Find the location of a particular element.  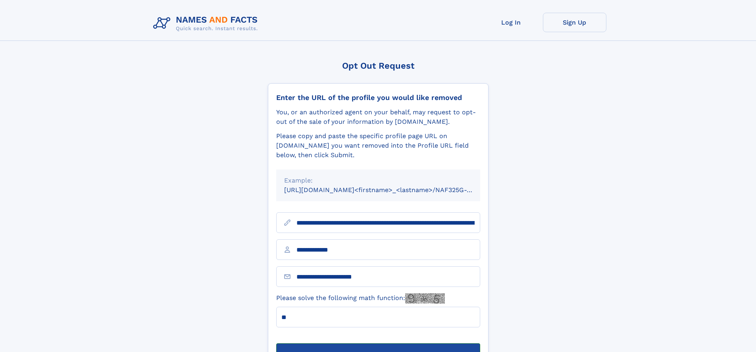

div: Example: is located at coordinates (378, 181).